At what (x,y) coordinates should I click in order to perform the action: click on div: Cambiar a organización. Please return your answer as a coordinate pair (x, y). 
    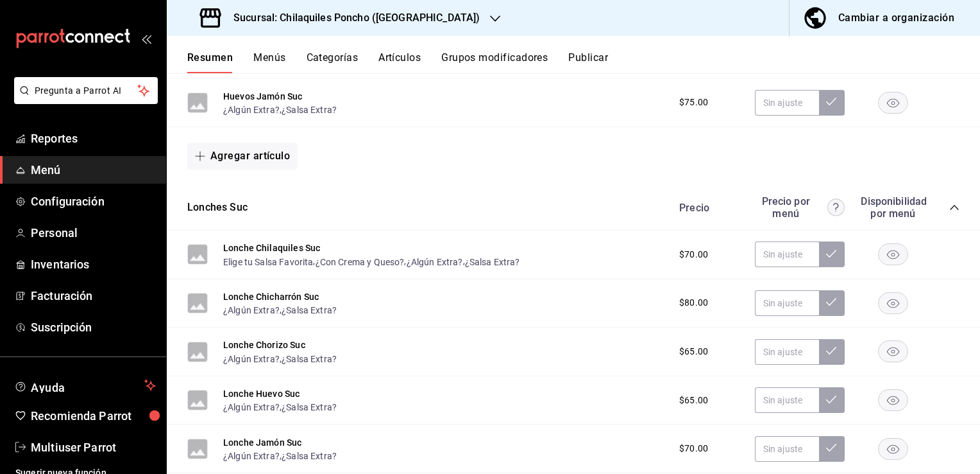
    Looking at the image, I should click on (896, 18).